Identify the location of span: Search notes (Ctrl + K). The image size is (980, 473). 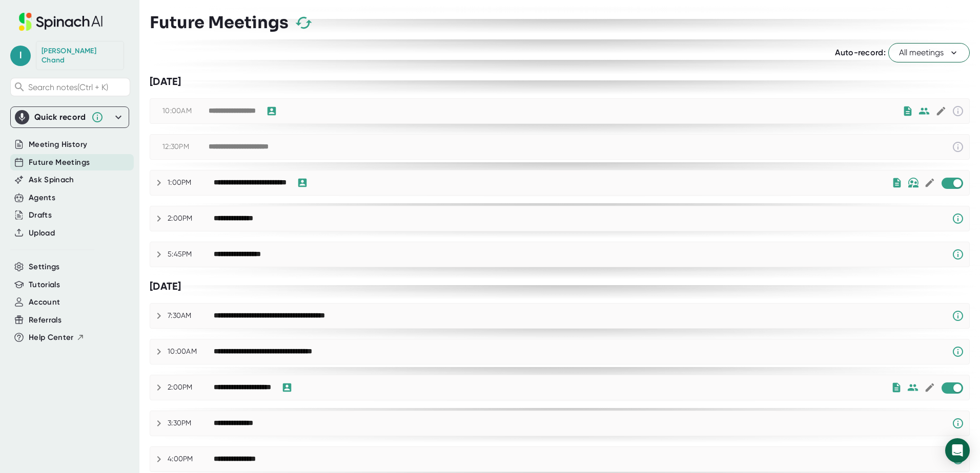
(68, 87).